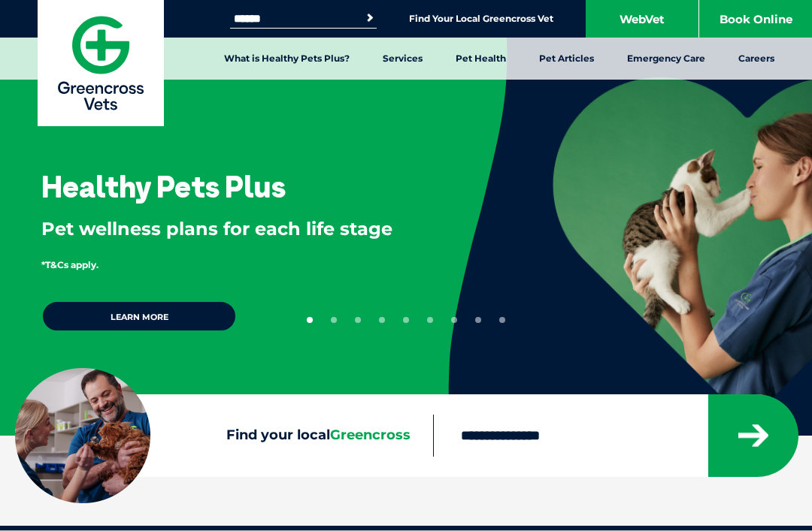  Describe the element at coordinates (666, 58) in the screenshot. I see `a: Emergency Care` at that location.